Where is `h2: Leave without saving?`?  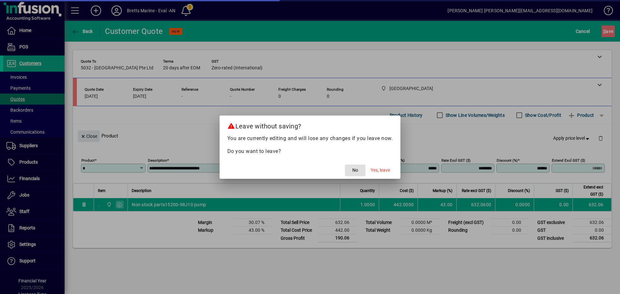
h2: Leave without saving? is located at coordinates (310, 125).